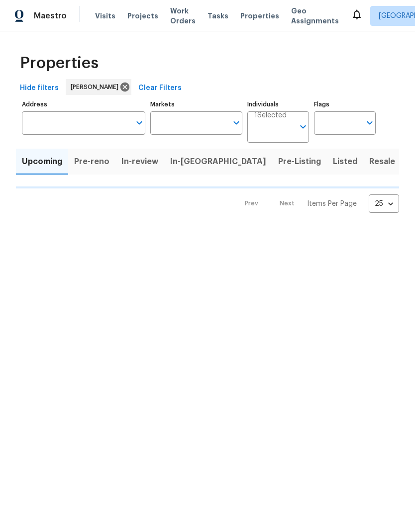  What do you see at coordinates (299, 161) in the screenshot?
I see `span: Pre-Listing` at bounding box center [299, 161].